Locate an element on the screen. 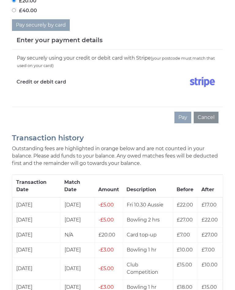 This screenshot has width=235, height=290. button: Pay securely by card is located at coordinates (41, 25).